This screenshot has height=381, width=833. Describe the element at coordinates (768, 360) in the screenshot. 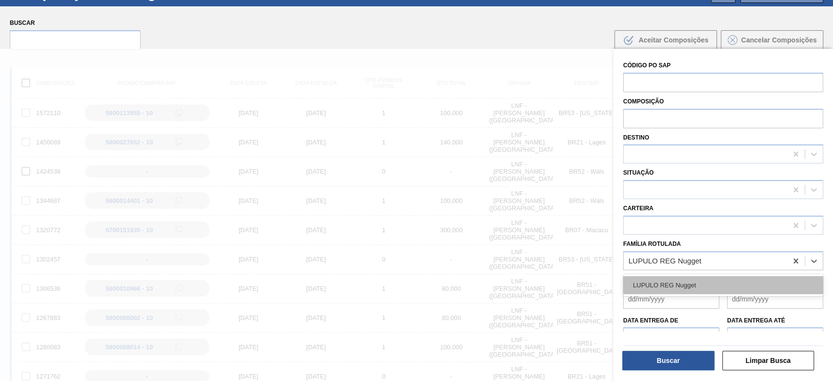

I see `button: Limpar Busca` at that location.